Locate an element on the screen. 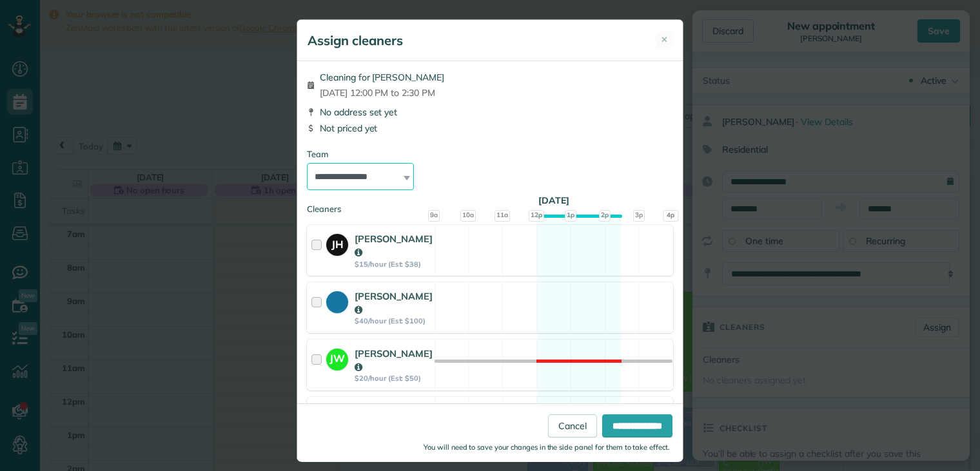  a: Cancel is located at coordinates (573, 426).